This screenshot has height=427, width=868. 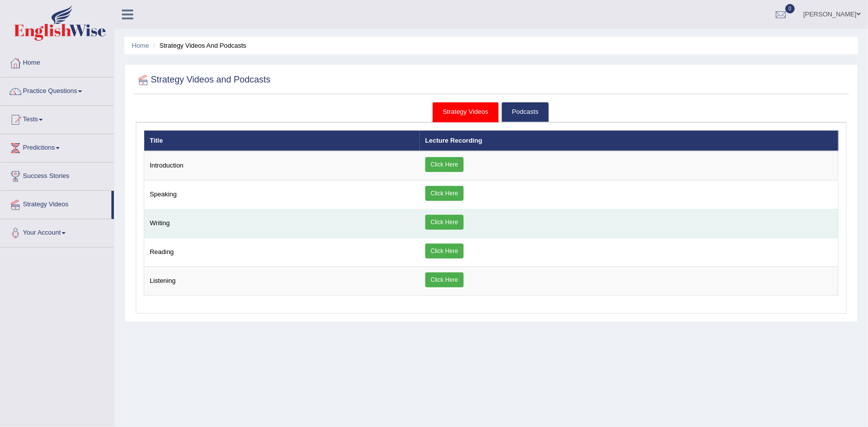 I want to click on a: Your Account, so click(x=57, y=232).